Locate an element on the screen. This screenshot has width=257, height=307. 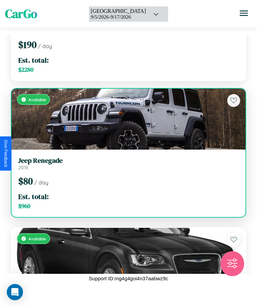
a: Jeep Renegade2018 is located at coordinates (129, 164).